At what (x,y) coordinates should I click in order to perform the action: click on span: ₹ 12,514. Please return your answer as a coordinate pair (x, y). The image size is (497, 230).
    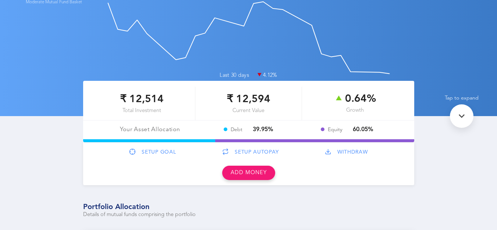
    Looking at the image, I should click on (142, 99).